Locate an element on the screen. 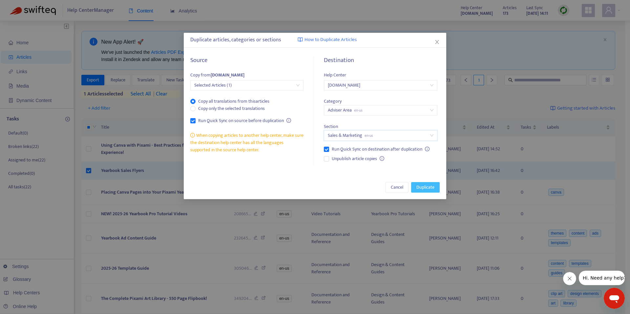 The width and height of the screenshot is (630, 314). span: Copy all translations from this articles is located at coordinates (234, 101).